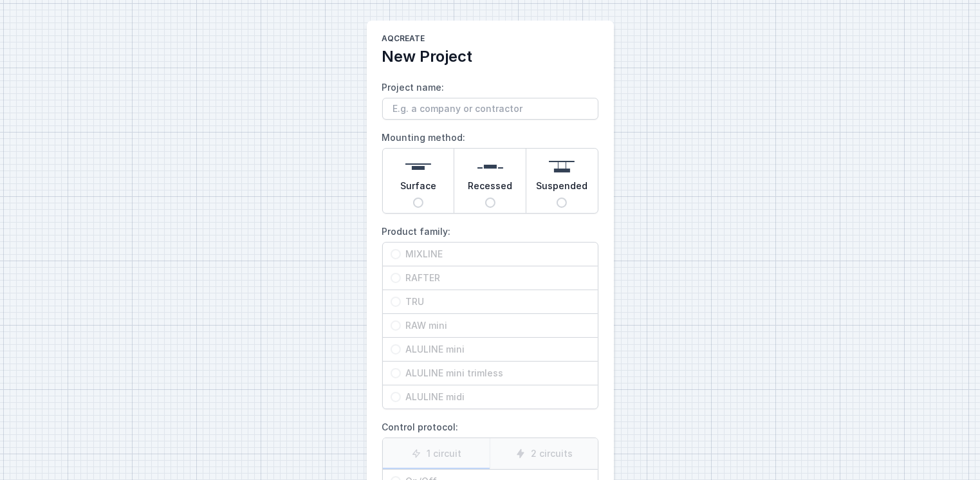 This screenshot has width=980, height=480. Describe the element at coordinates (491, 315) in the screenshot. I see `label: Product family:` at that location.